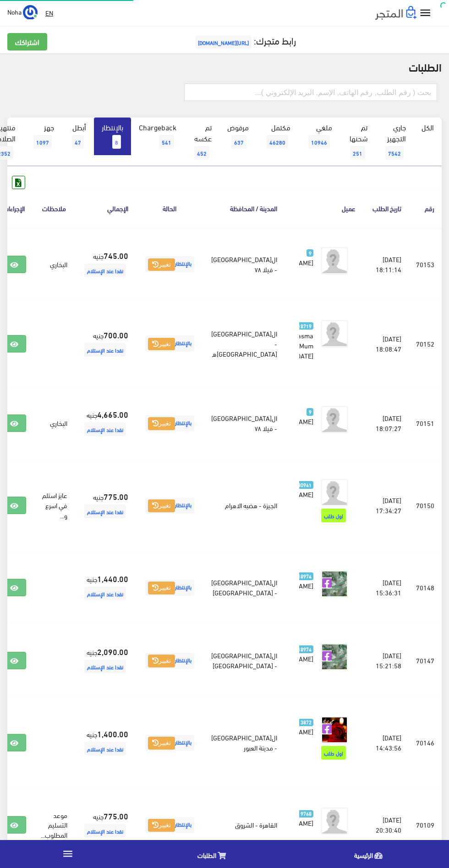 The width and height of the screenshot is (449, 868). Describe the element at coordinates (357, 142) in the screenshot. I see `a: تم شحنها251` at that location.